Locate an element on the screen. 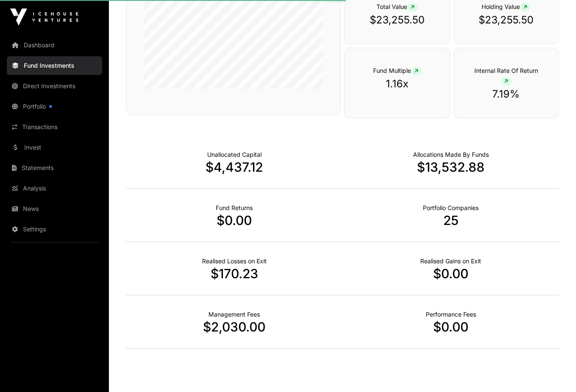 The width and height of the screenshot is (576, 392). span: Holding Value is located at coordinates (506, 6).